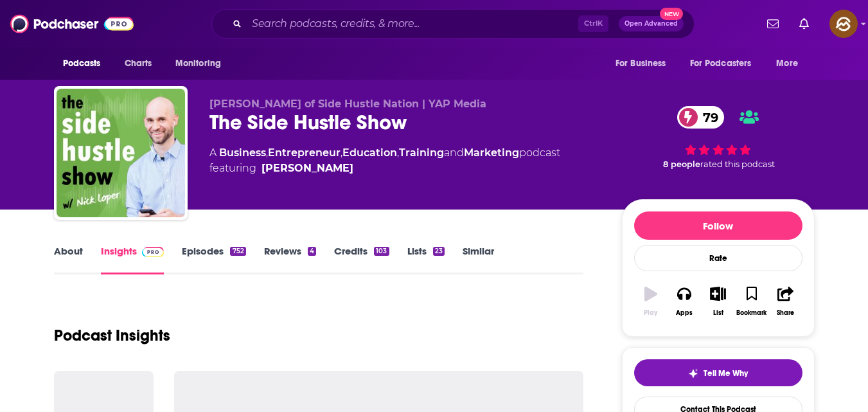  I want to click on span: rated this podcast, so click(737, 163).